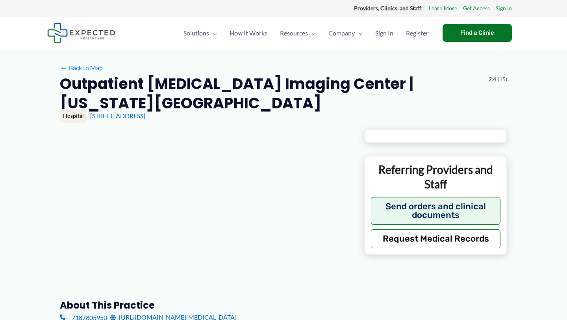 The height and width of the screenshot is (320, 567). I want to click on div: Find a Clinic, so click(477, 33).